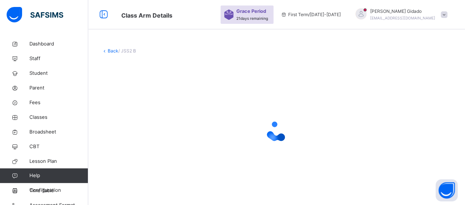 The height and width of the screenshot is (205, 465). Describe the element at coordinates (59, 118) in the screenshot. I see `span: Classes` at that location.